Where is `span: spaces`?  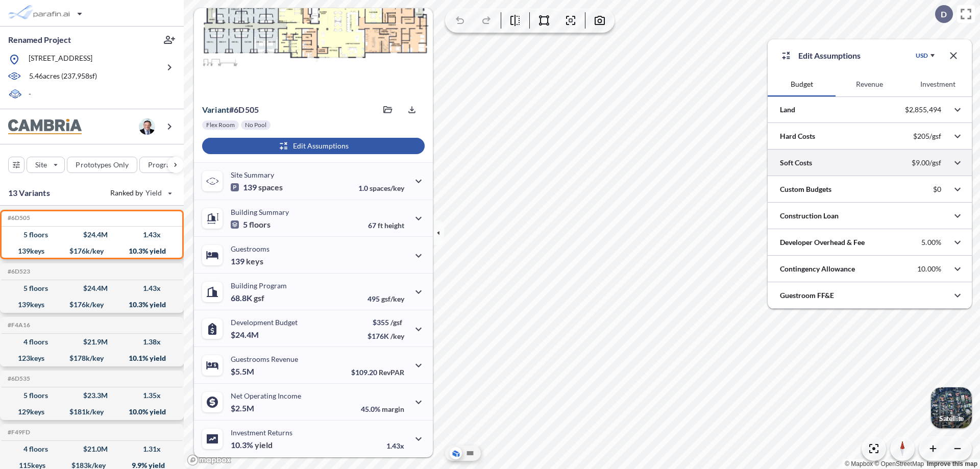 span: spaces is located at coordinates (271, 188).